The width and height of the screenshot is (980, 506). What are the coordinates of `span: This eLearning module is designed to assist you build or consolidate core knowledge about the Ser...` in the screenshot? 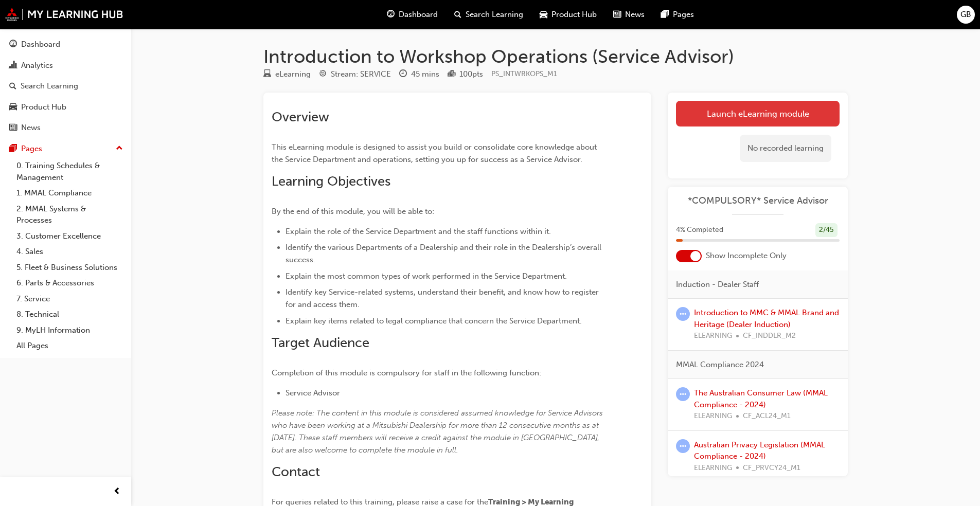 It's located at (435, 153).